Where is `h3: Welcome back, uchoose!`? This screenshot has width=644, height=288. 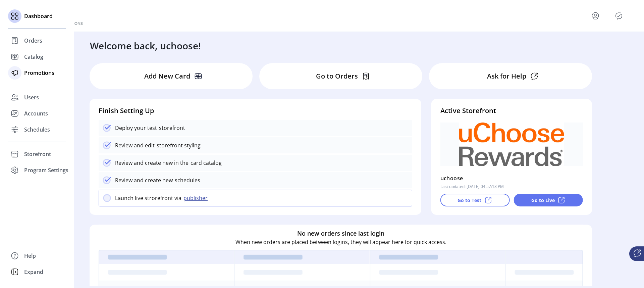
h3: Welcome back, uchoose! is located at coordinates (145, 46).